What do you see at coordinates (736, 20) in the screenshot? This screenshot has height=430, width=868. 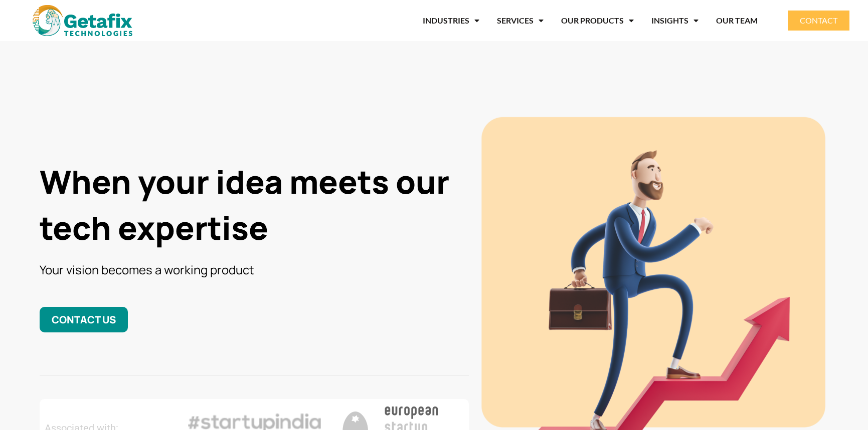 I see `a: OUR TEAM` at bounding box center [736, 20].